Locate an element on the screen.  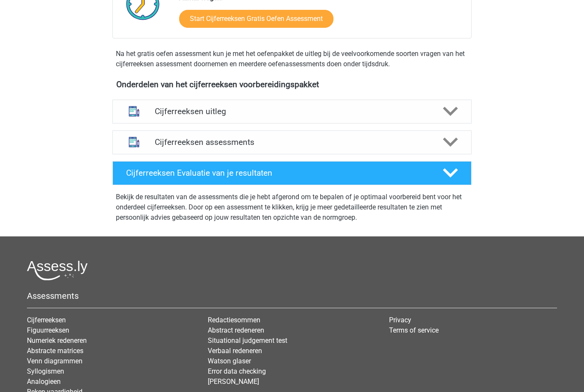
h4: Cijferreeksen uitleg is located at coordinates (292, 111).